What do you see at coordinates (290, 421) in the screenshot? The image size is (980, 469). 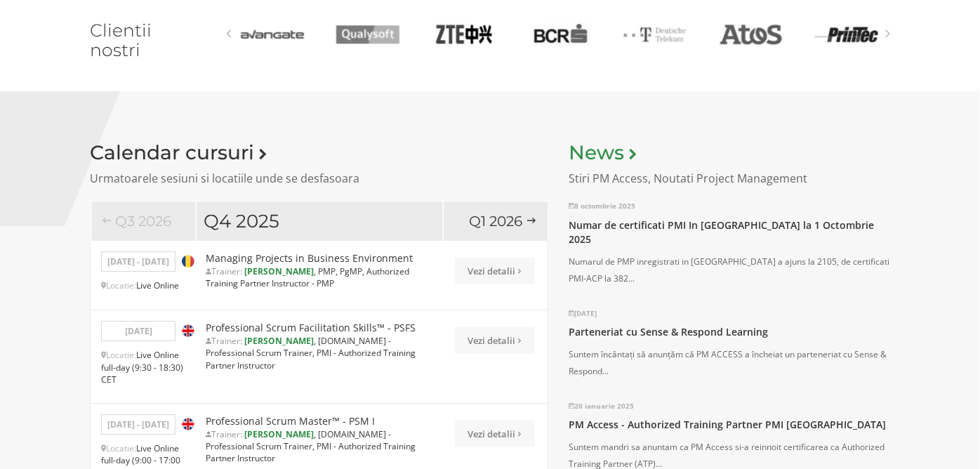 I see `a: Professional Scrum Master™ - PSM I` at bounding box center [290, 421].